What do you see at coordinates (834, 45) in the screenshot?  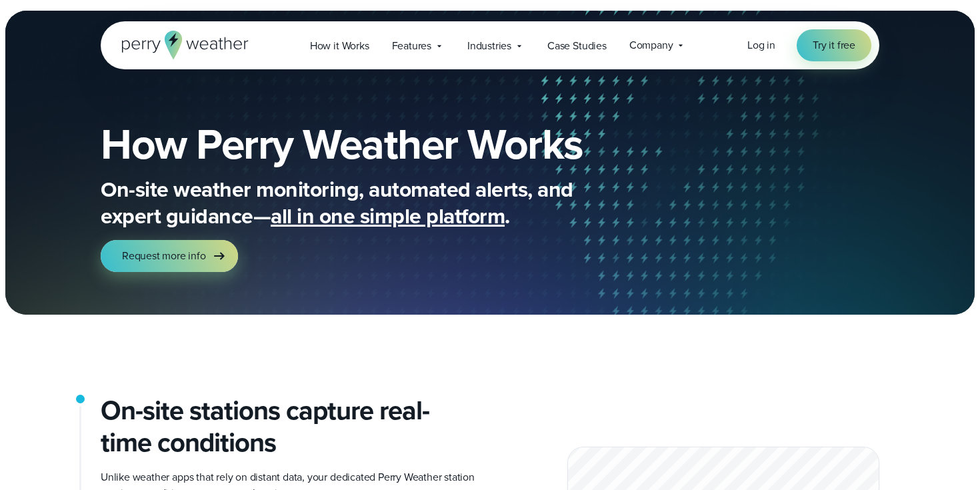 I see `a: Try it free` at bounding box center [834, 45].